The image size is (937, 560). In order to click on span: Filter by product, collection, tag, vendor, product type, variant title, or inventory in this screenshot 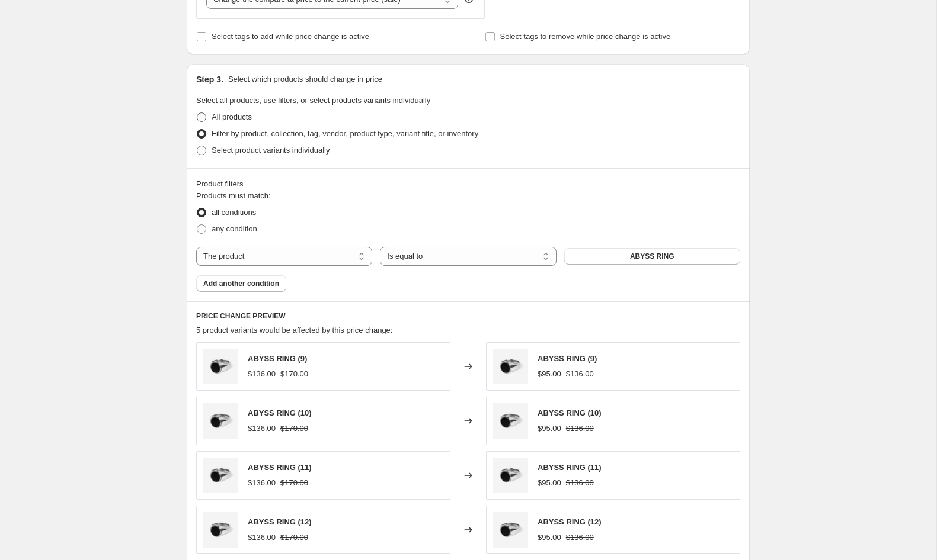, I will do `click(345, 134)`.